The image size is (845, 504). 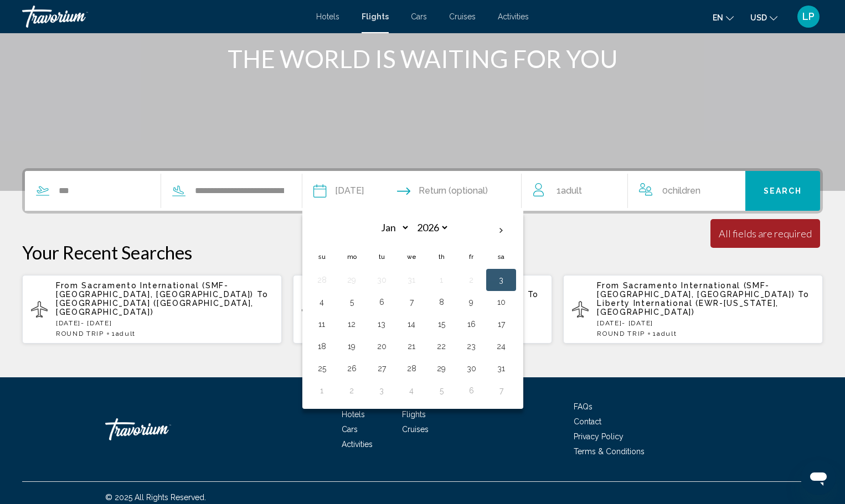 What do you see at coordinates (587, 421) in the screenshot?
I see `a: Contact` at bounding box center [587, 421].